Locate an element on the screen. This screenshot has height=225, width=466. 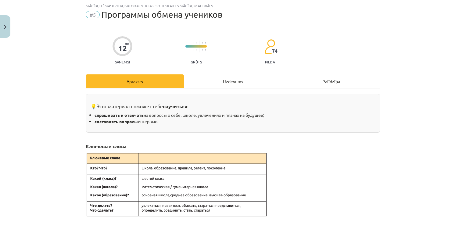
p: pilda is located at coordinates (270, 62).